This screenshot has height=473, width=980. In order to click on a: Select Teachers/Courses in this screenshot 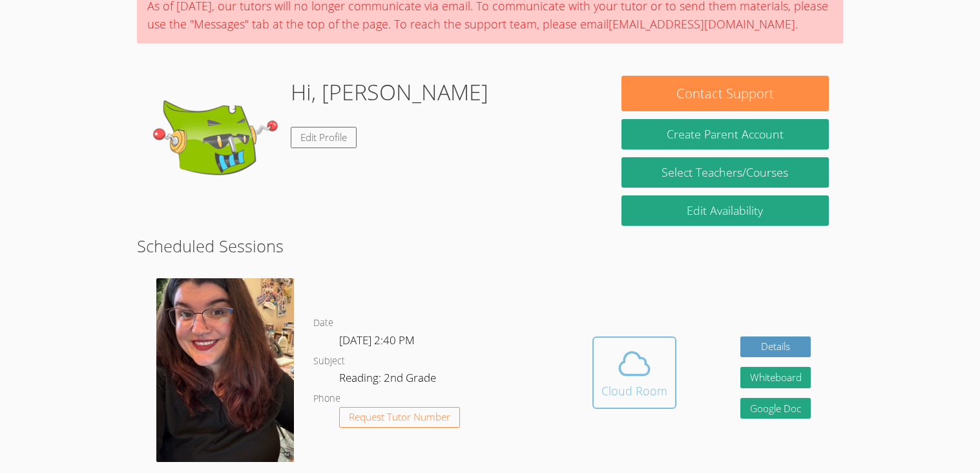, I will do `click(725, 172)`.